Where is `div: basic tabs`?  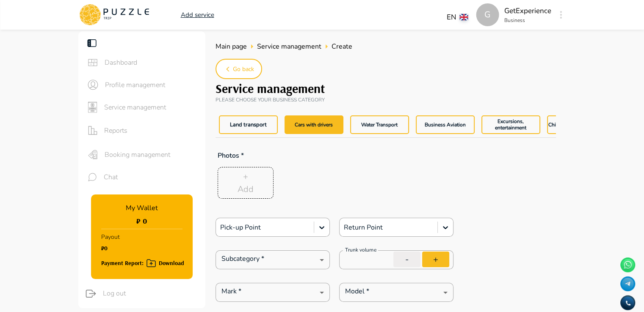
div: basic tabs is located at coordinates (386, 125).